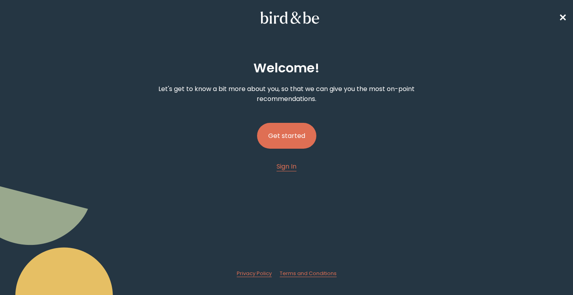 The height and width of the screenshot is (295, 573). I want to click on span: Terms and Conditions, so click(308, 273).